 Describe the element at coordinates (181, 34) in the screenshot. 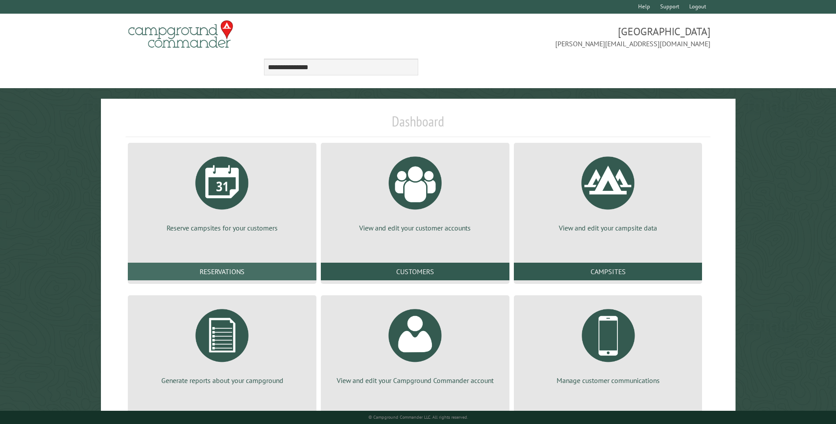

I see `img: Campground Commander` at that location.